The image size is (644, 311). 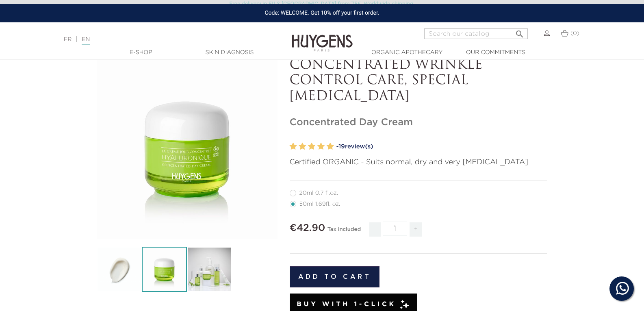 I want to click on a: Our commitments, so click(x=496, y=52).